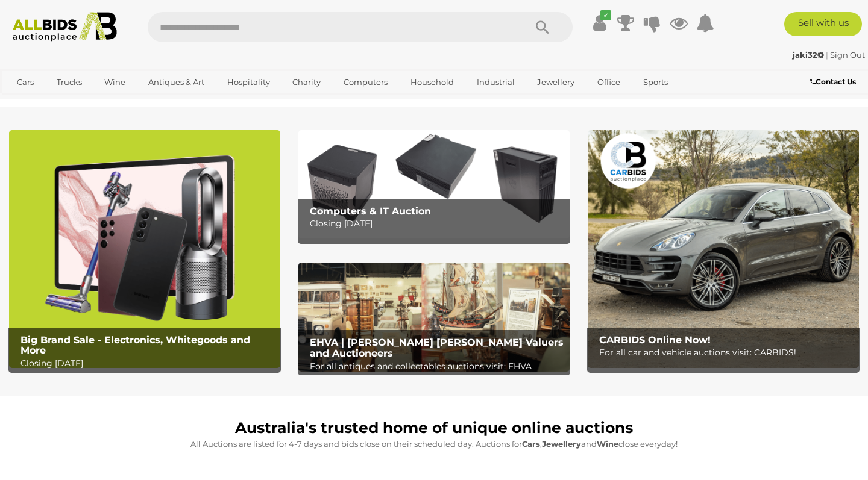 This screenshot has width=868, height=480. I want to click on p: For all antiques and collectables auctions visit: EHVA, so click(436, 366).